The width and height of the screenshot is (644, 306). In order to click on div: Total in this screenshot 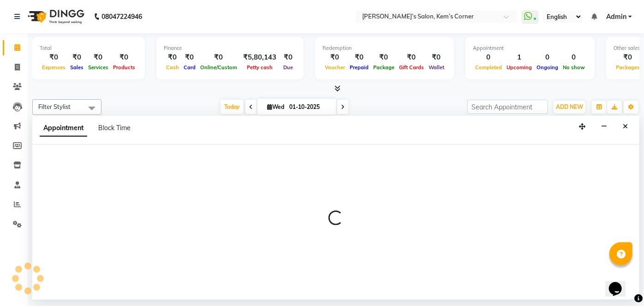, I will do `click(89, 48)`.